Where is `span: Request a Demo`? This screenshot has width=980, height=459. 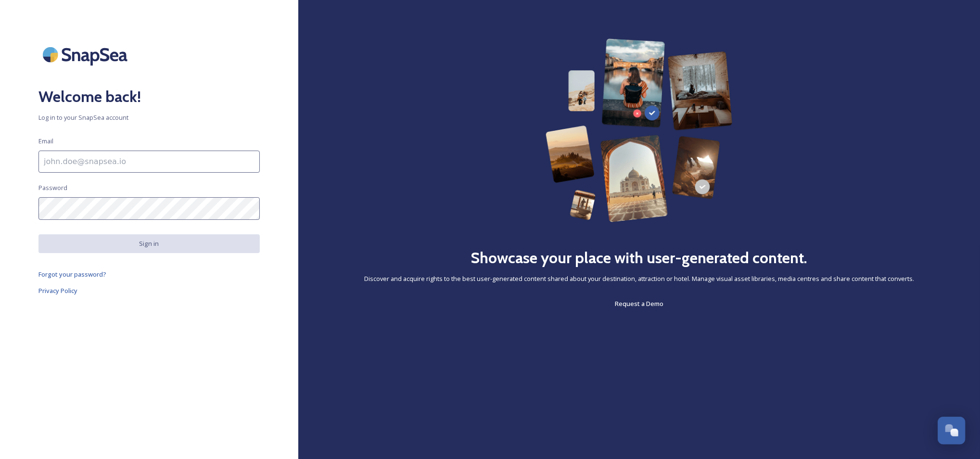
span: Request a Demo is located at coordinates (639, 304).